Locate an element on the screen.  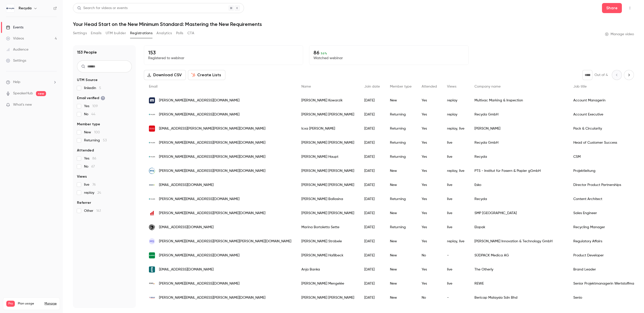
button: CTA is located at coordinates (191, 33).